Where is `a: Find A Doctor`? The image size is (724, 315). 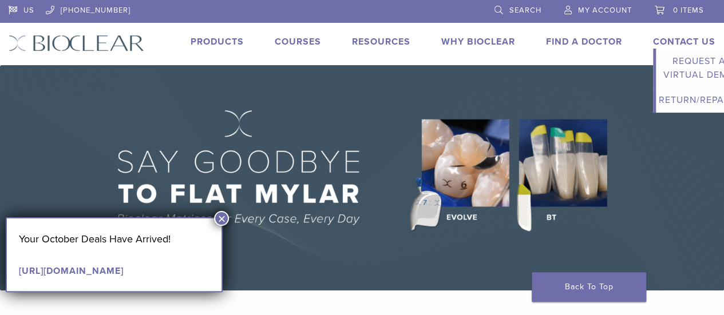 a: Find A Doctor is located at coordinates (584, 42).